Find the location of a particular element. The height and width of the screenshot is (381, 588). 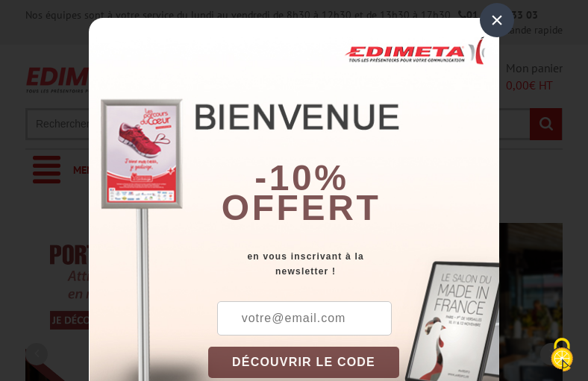

font: offert is located at coordinates (302, 208).